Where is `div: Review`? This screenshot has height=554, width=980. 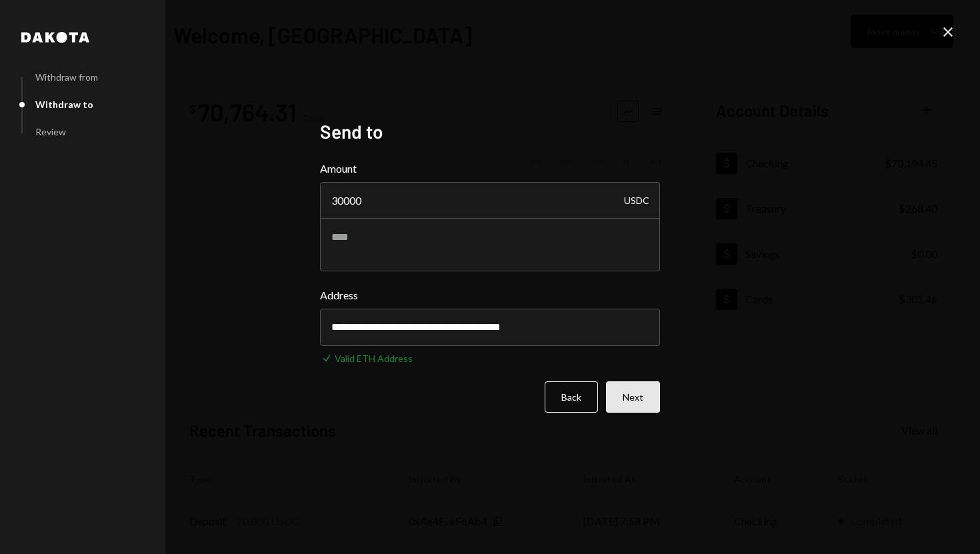
div: Review is located at coordinates (51, 131).